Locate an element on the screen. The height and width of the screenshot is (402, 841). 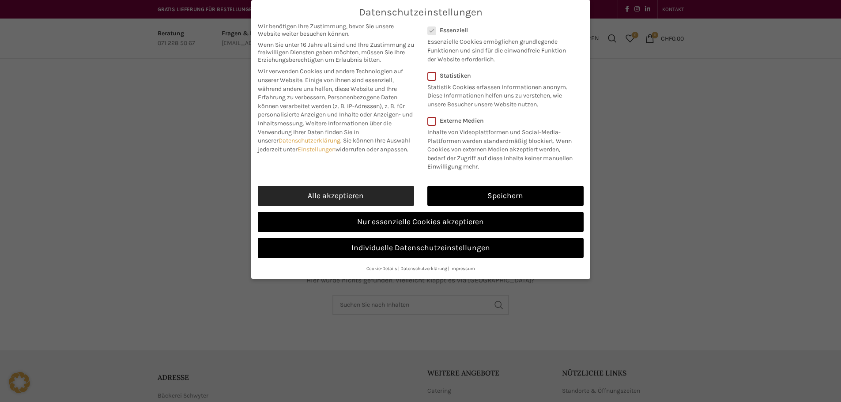
a: Alle akzeptieren is located at coordinates (336, 196).